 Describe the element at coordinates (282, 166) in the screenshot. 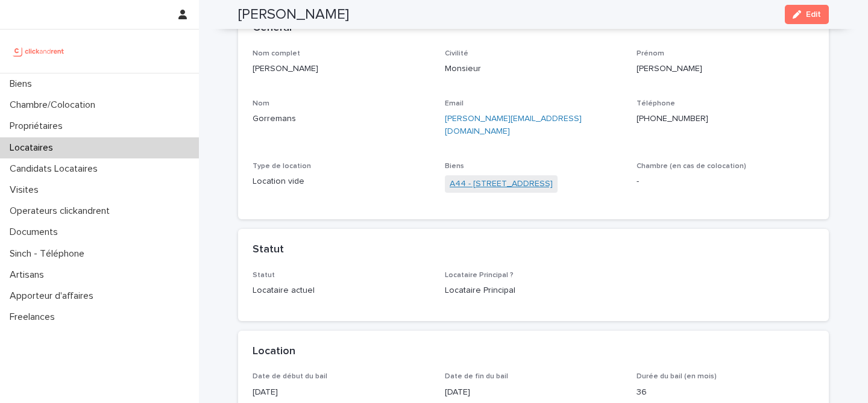

I see `span: Type de location` at that location.